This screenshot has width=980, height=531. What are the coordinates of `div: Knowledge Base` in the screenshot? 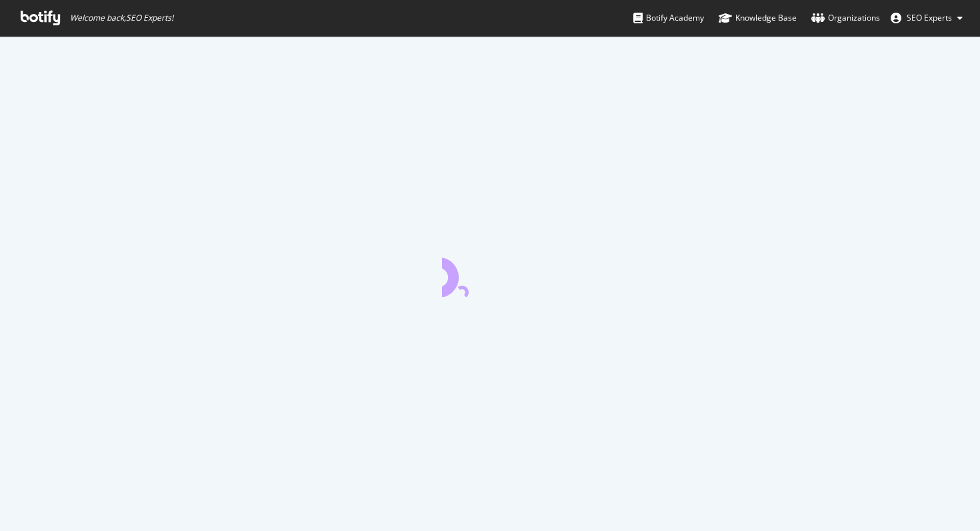 It's located at (757, 18).